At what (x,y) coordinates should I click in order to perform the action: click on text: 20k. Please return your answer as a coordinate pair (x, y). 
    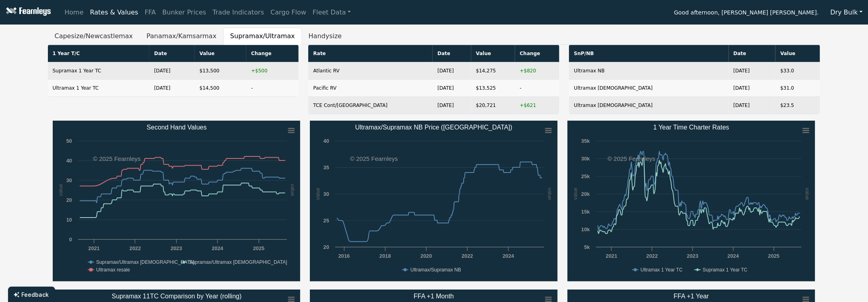
    Looking at the image, I should click on (586, 194).